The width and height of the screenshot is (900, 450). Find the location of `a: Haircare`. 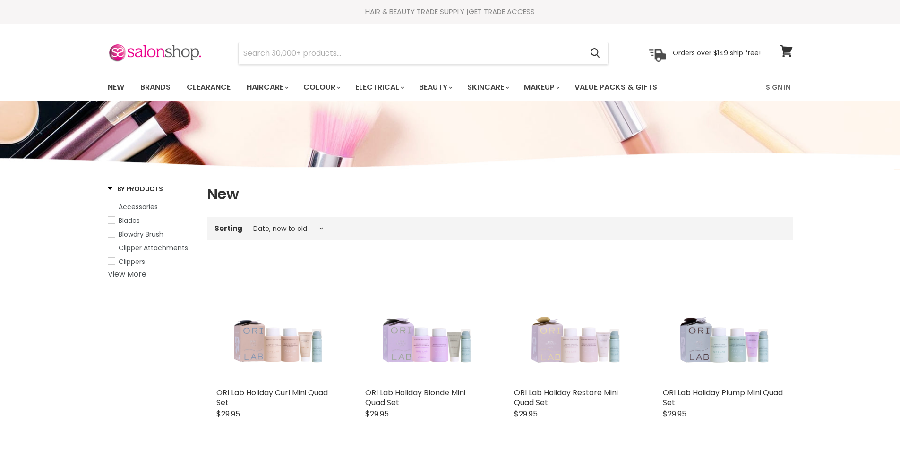

a: Haircare is located at coordinates (267, 87).